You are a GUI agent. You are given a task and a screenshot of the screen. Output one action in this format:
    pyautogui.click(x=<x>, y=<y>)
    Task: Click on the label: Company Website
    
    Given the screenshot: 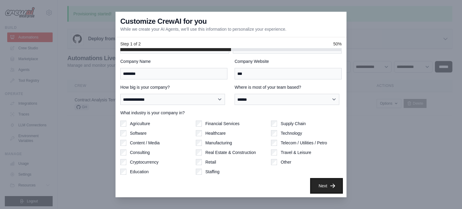 What is the action you would take?
    pyautogui.click(x=288, y=61)
    